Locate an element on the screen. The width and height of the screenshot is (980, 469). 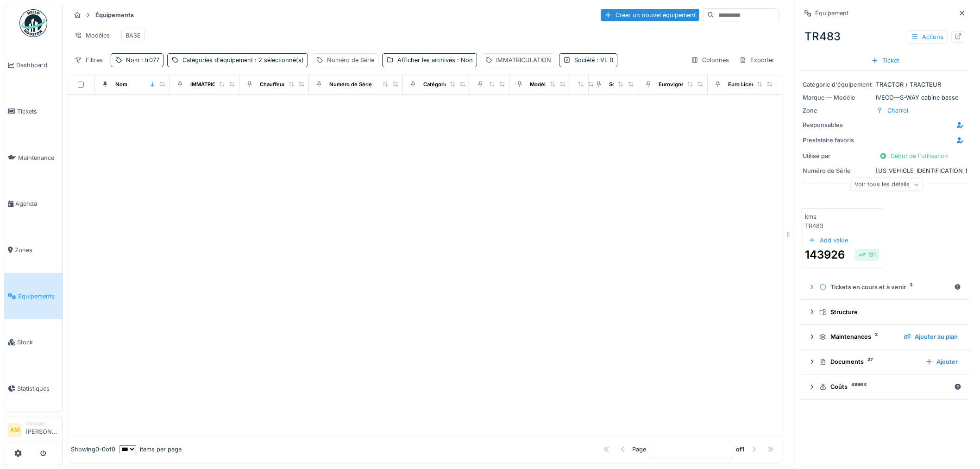
div: Catégorie d'équipement is located at coordinates (838, 84).